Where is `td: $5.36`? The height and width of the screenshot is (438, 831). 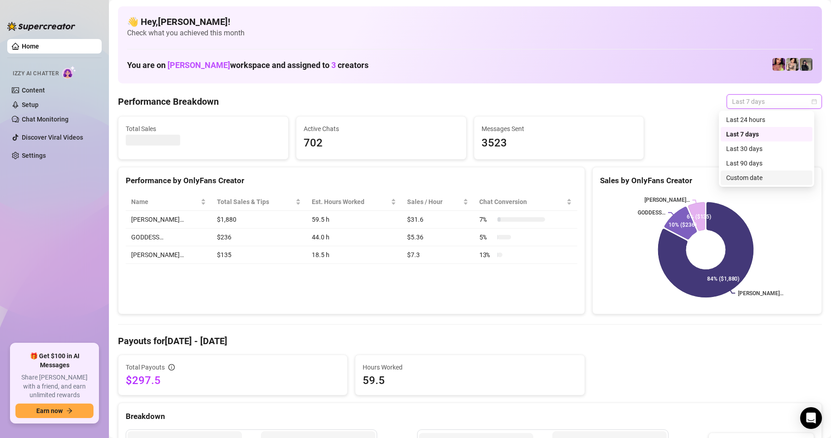 td: $5.36 is located at coordinates (438, 237).